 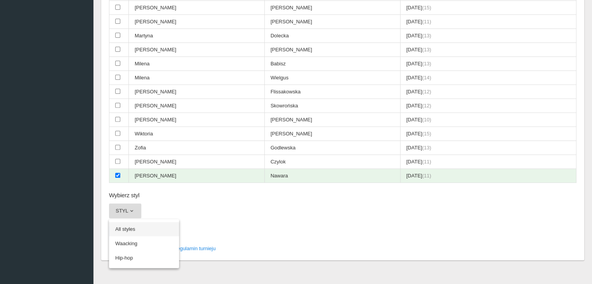 I want to click on span: (10), so click(x=427, y=120).